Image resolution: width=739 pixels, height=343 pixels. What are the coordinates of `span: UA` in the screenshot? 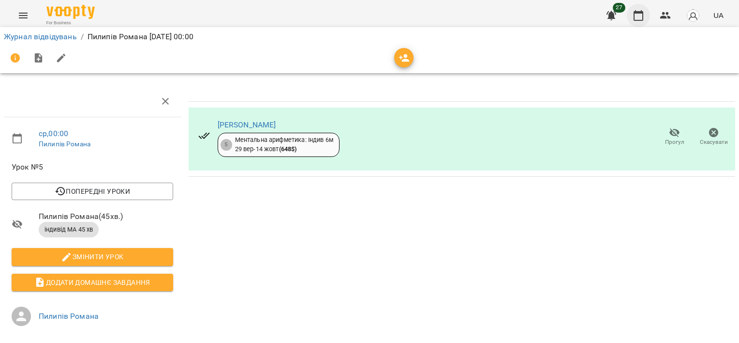 It's located at (718, 15).